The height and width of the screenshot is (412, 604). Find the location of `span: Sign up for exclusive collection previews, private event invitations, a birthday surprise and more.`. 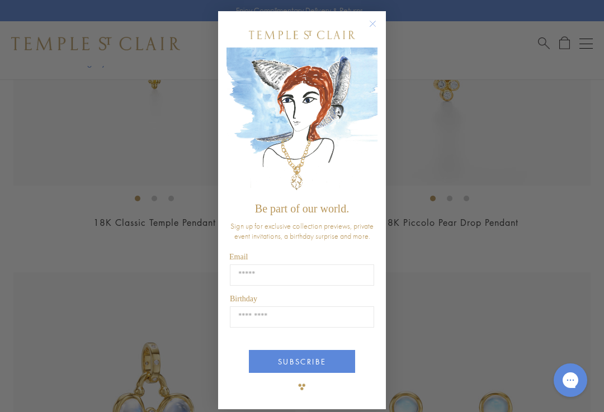

span: Sign up for exclusive collection previews, private event invitations, a birthday surprise and more. is located at coordinates (302, 231).